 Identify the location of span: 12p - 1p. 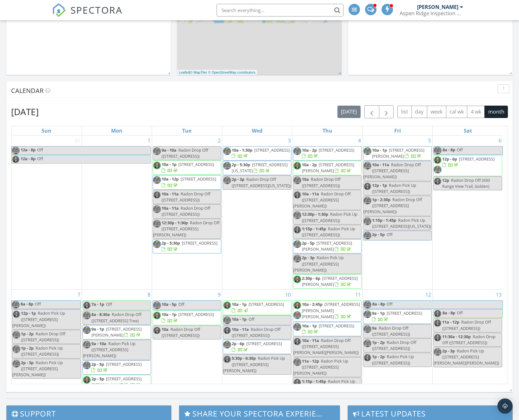
(379, 186).